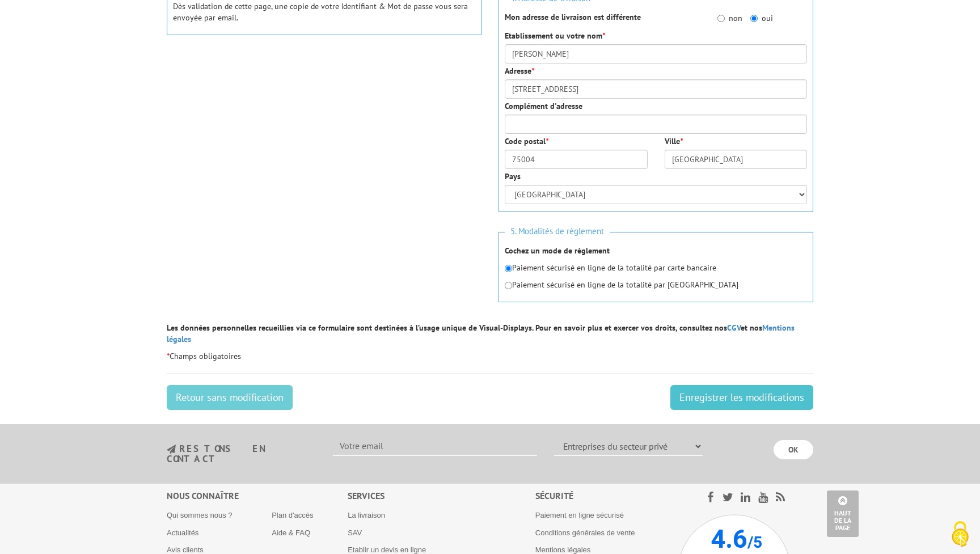 Image resolution: width=980 pixels, height=554 pixels. What do you see at coordinates (843, 514) in the screenshot?
I see `a: Haut de la page` at bounding box center [843, 514].